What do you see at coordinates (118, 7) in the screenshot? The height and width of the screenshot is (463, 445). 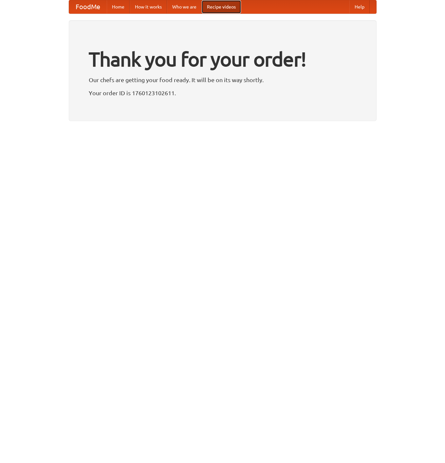 I see `a: Home` at bounding box center [118, 7].